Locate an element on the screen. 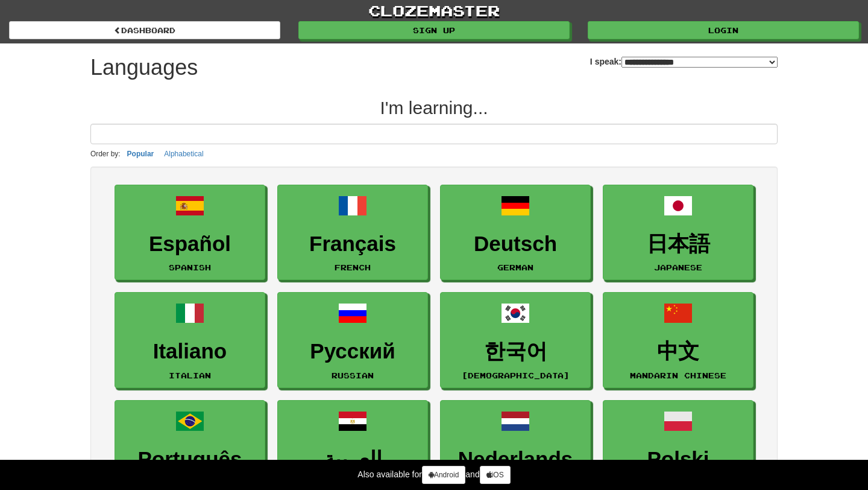 This screenshot has width=868, height=490. small: Japanese is located at coordinates (679, 267).